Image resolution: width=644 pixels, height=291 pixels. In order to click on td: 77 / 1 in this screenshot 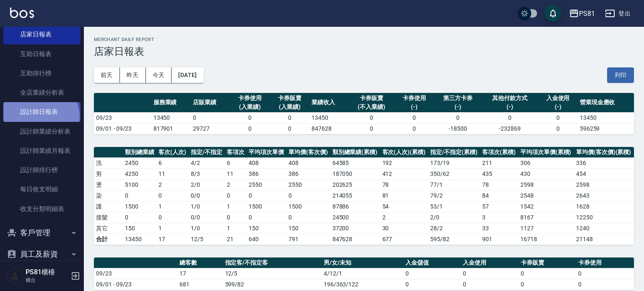, I will do `click(454, 185)`.